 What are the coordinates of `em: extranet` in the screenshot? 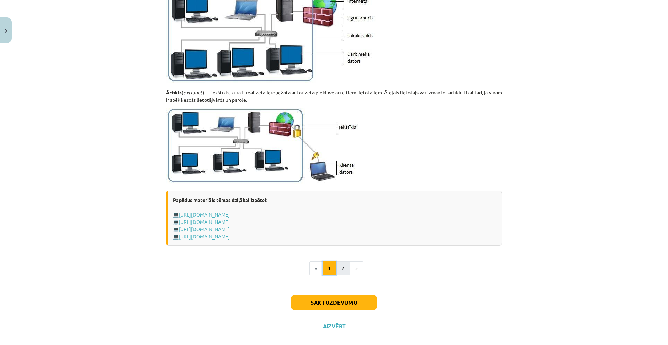 It's located at (193, 92).